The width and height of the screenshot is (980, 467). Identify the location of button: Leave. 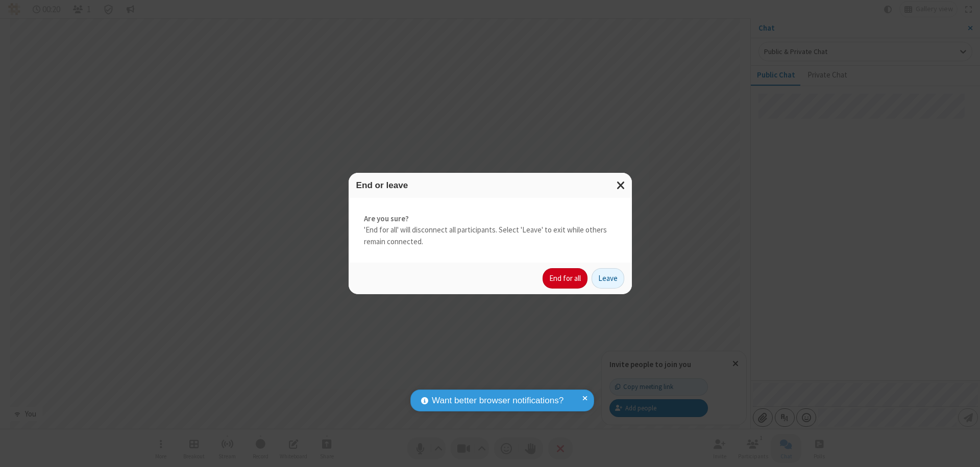
(608, 279).